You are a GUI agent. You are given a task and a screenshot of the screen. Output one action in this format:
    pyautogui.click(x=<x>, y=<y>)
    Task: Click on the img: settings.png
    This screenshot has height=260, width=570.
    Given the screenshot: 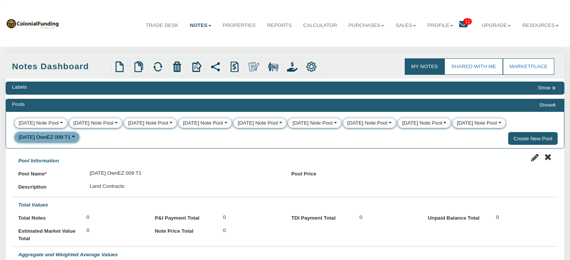 What is the action you would take?
    pyautogui.click(x=311, y=67)
    